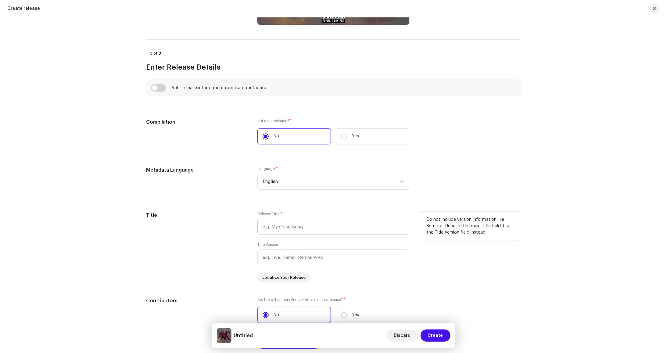 This screenshot has width=667, height=353. What do you see at coordinates (284, 277) in the screenshot?
I see `button: Localize Your Release` at bounding box center [284, 277].